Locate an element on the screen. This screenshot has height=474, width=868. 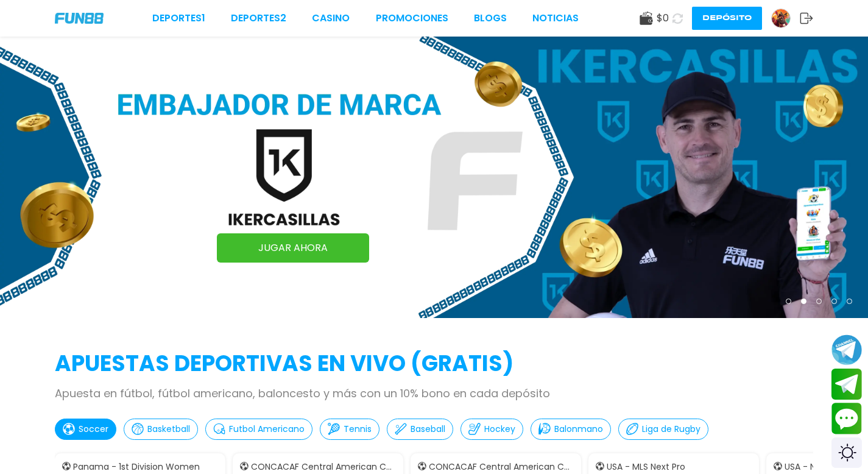
p: Apuesta en fútbol, fútbol americano, baloncesto y más con un 10% bono en cada depósito is located at coordinates (434, 393).